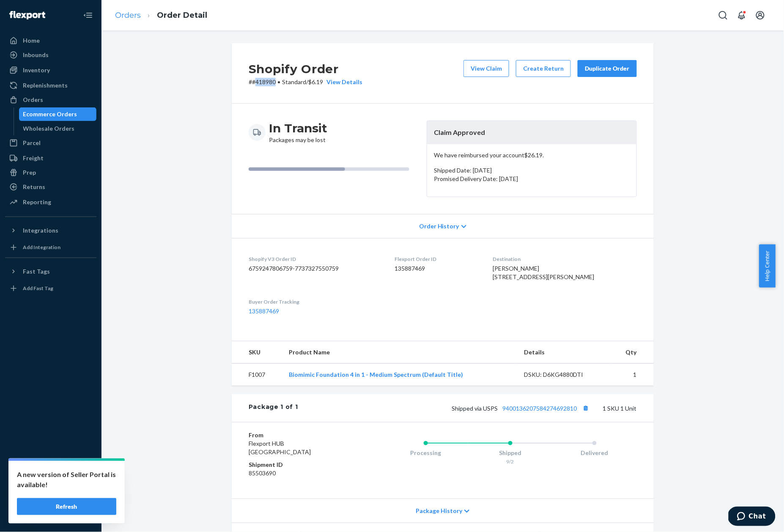 This screenshot has width=784, height=532. Describe the element at coordinates (51, 272) in the screenshot. I see `button: Fast Tags` at that location.